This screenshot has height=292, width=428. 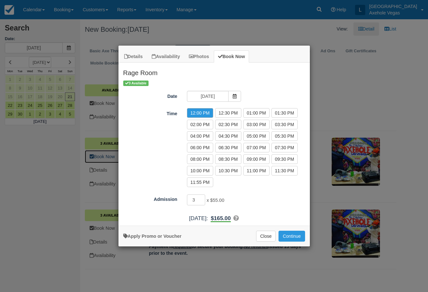 I want to click on label: 01:00 PM, so click(x=257, y=113).